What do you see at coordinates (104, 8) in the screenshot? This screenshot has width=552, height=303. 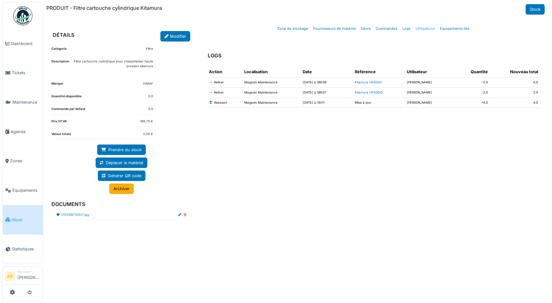 I see `h6: PRODUIT - Filtre cartouche cylindrique Kitamura` at bounding box center [104, 8].